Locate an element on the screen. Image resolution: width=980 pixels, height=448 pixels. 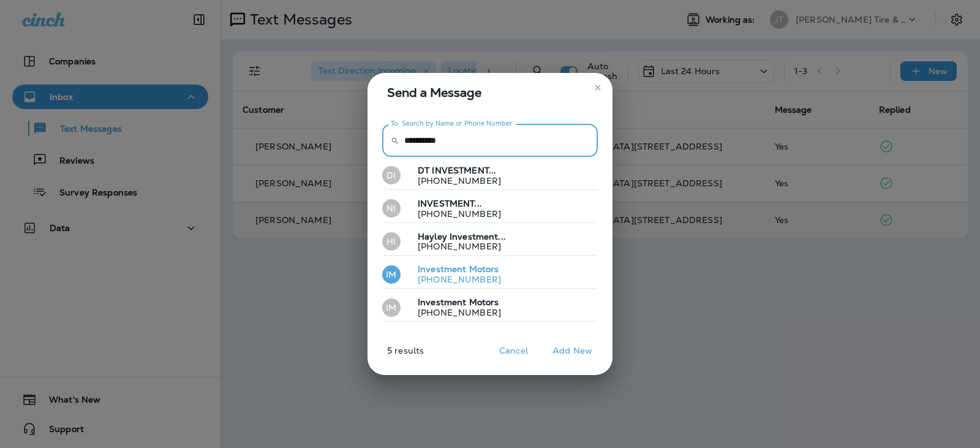
span: Hayley is located at coordinates (432, 237).